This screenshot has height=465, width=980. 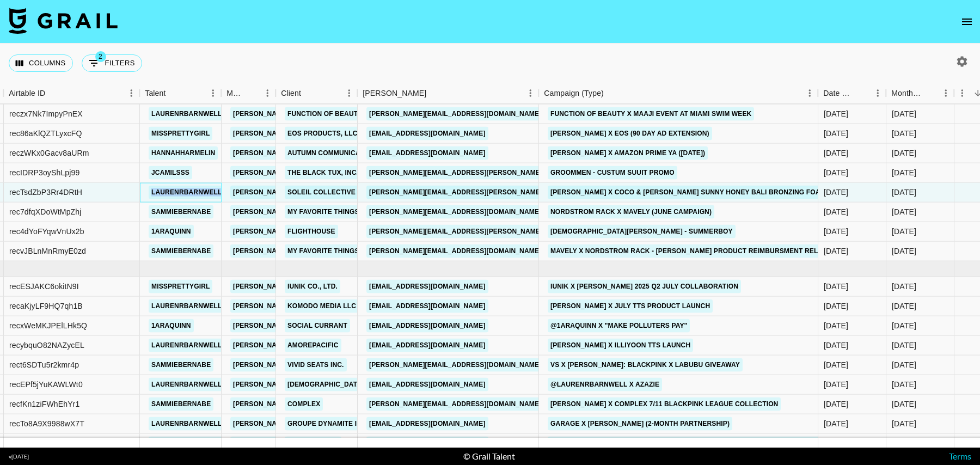 I want to click on button: Show filters, so click(x=112, y=63).